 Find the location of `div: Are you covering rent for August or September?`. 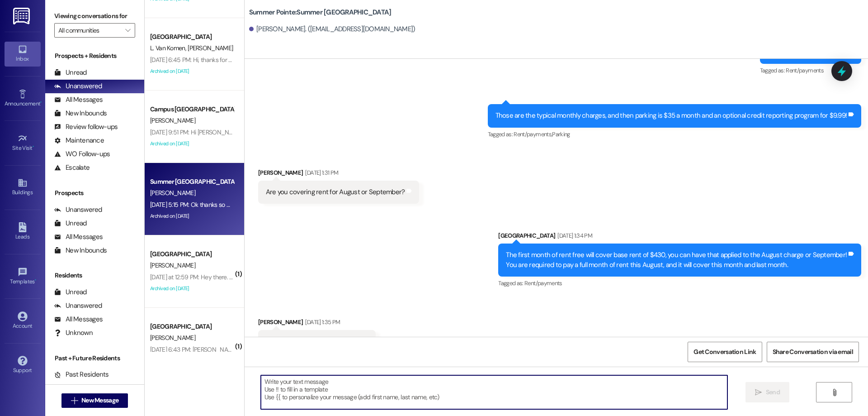

div: Are you covering rent for August or September? is located at coordinates (335, 192).